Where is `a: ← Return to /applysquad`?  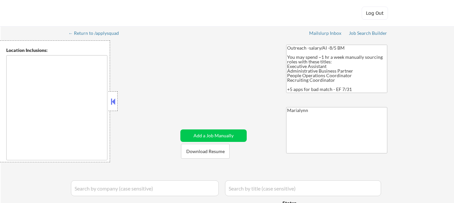
a: ← Return to /applysquad is located at coordinates (97, 34).